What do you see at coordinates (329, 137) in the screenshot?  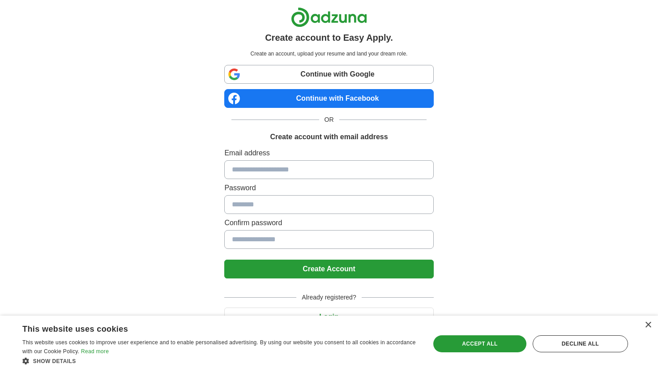 I see `h1: Create account with email address` at bounding box center [329, 137].